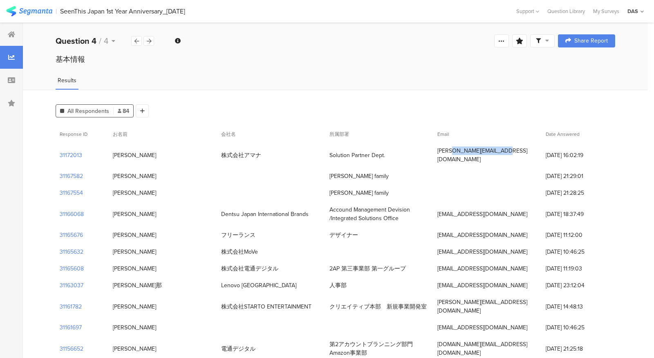  What do you see at coordinates (567, 11) in the screenshot?
I see `a: Question Library` at bounding box center [567, 11].